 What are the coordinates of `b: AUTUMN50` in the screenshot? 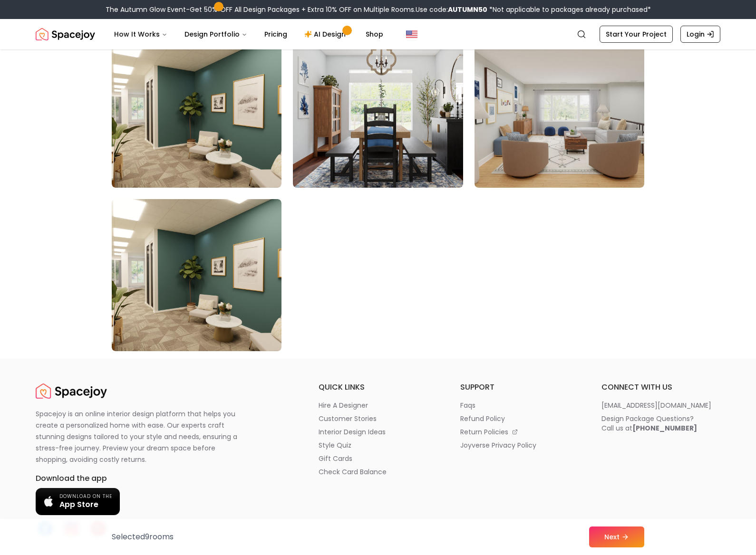 It's located at (468, 9).